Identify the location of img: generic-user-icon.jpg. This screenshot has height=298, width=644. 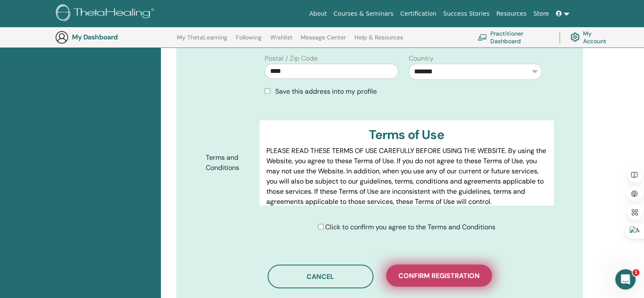
(62, 37).